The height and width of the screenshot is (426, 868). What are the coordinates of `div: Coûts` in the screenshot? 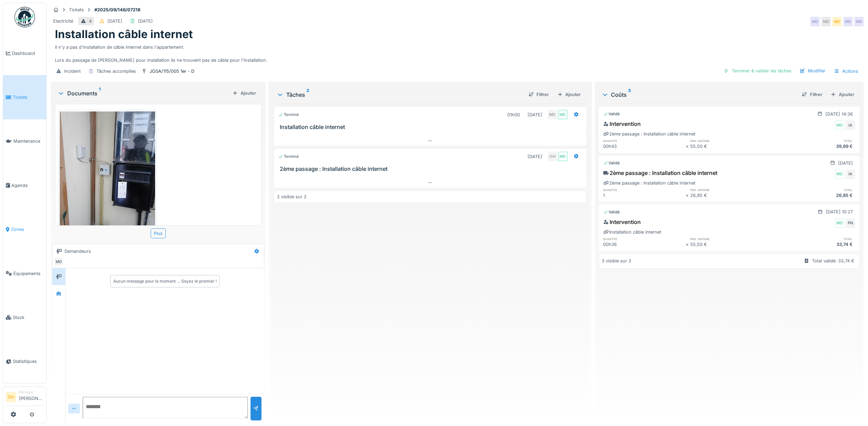 It's located at (699, 95).